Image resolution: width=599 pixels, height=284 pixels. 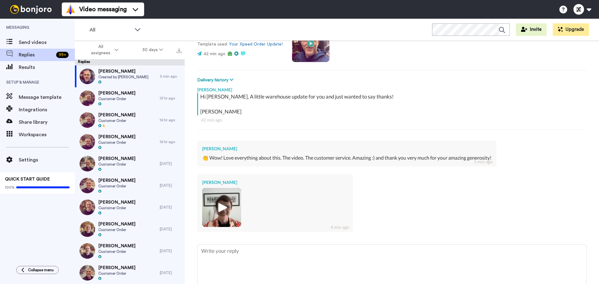 I want to click on span: Integrations, so click(x=47, y=110).